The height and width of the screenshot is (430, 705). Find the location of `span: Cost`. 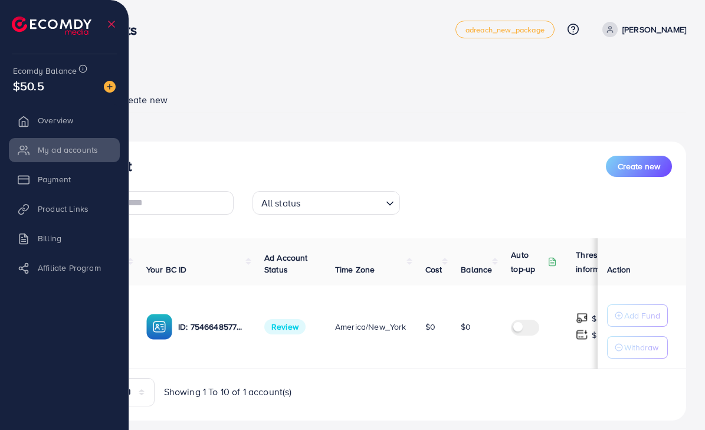

span: Cost is located at coordinates (434, 270).